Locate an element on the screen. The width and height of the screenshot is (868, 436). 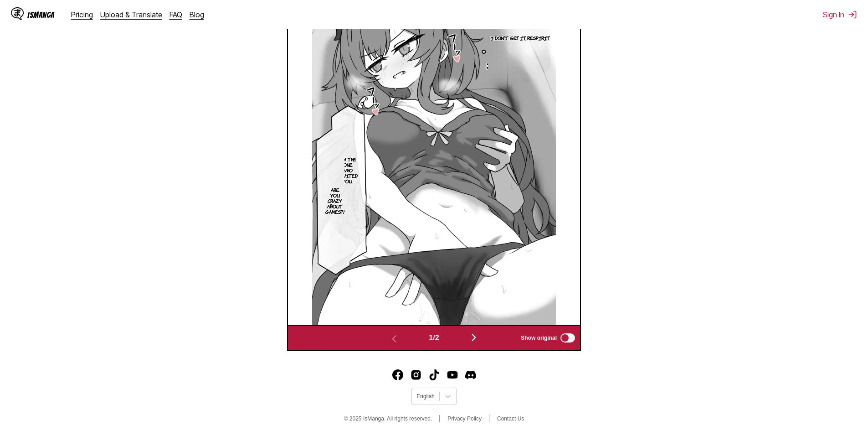
a: Blog is located at coordinates (197, 15).